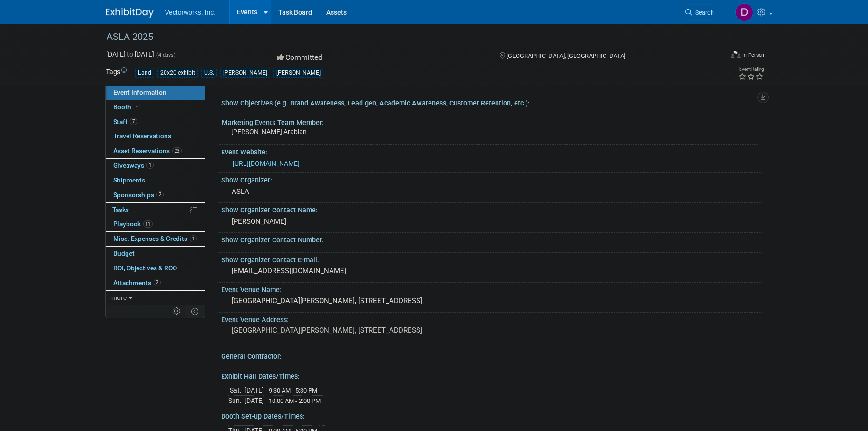 The height and width of the screenshot is (431, 868). What do you see at coordinates (492, 209) in the screenshot?
I see `div: Show Organizer Contact Name:` at bounding box center [492, 209].